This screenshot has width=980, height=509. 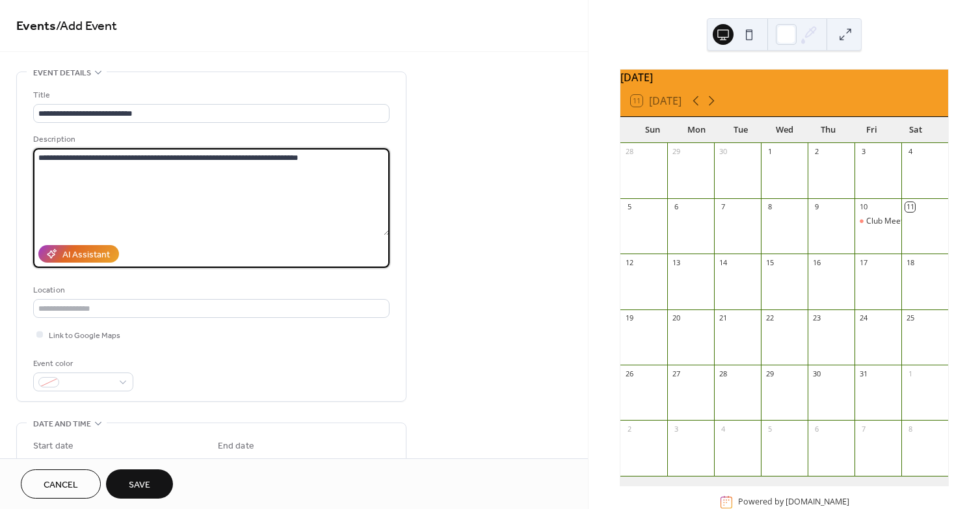 I want to click on div: 19, so click(x=629, y=318).